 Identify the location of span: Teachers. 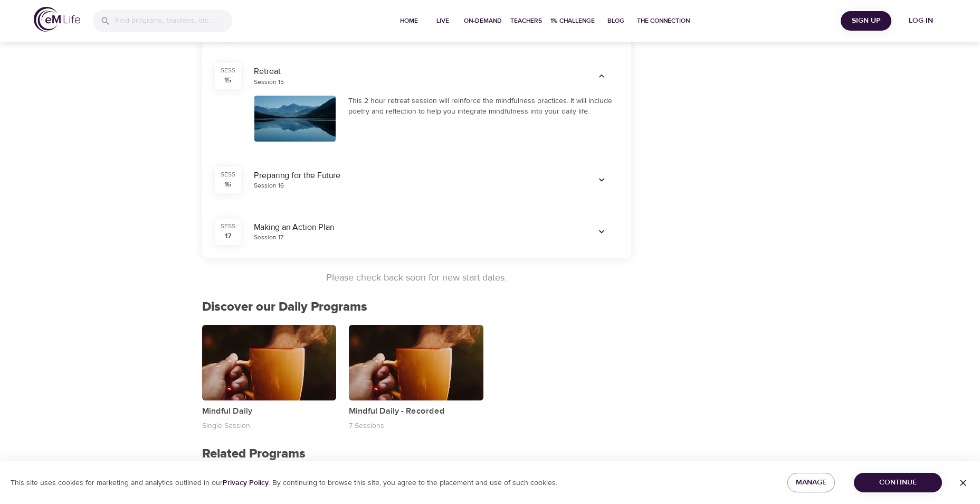
(527, 20).